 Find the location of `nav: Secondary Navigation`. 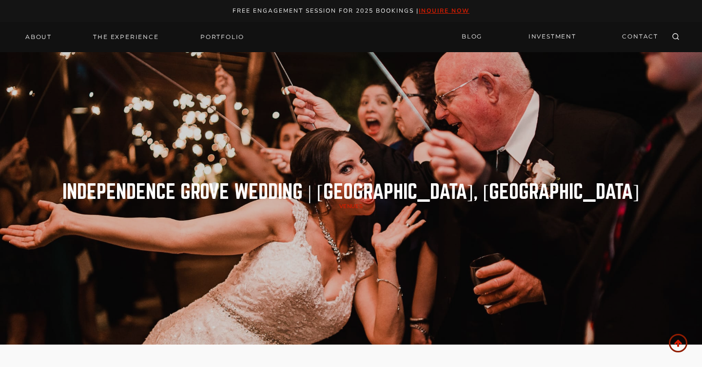

nav: Secondary Navigation is located at coordinates (559, 37).